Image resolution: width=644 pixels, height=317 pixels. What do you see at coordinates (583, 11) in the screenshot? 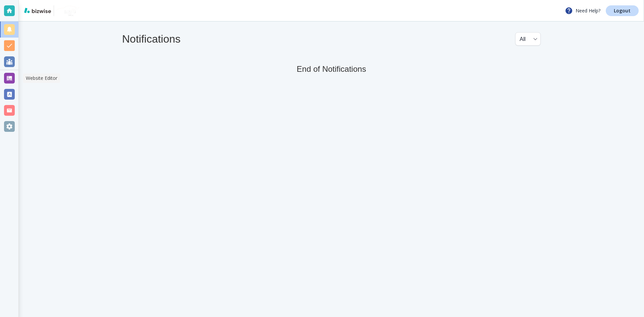
I see `p: Need Help?` at bounding box center [583, 11].